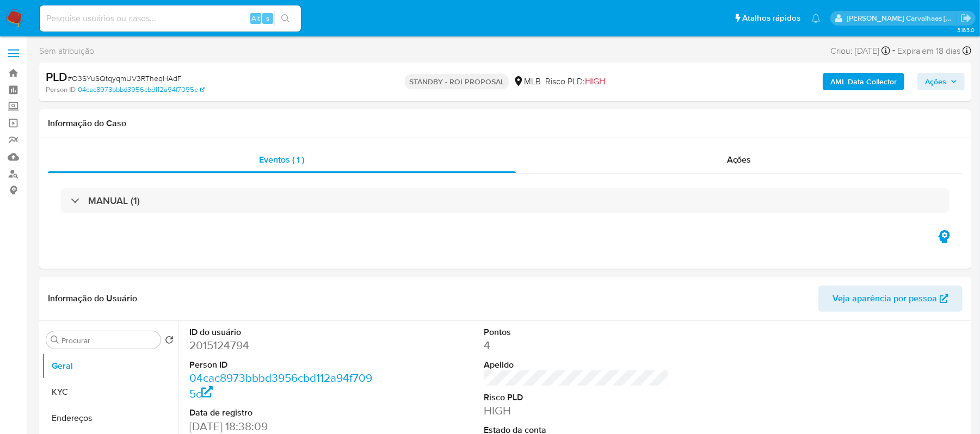  Describe the element at coordinates (268, 18) in the screenshot. I see `span: s` at that location.